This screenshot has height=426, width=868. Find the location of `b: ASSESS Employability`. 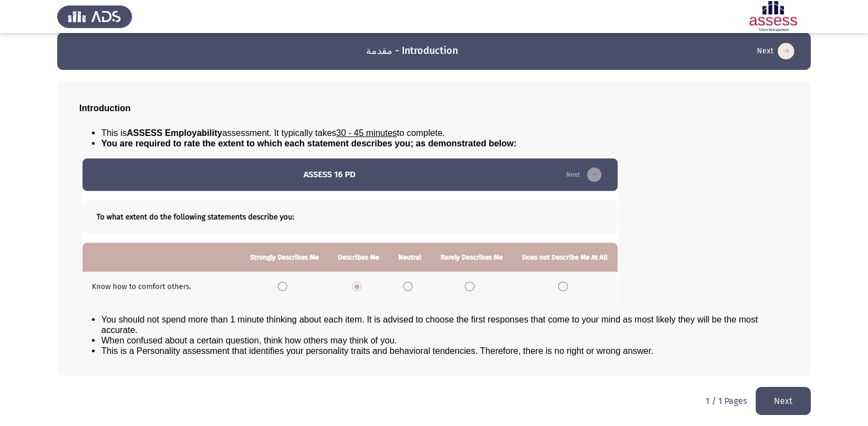

b: ASSESS Employability is located at coordinates (174, 133).